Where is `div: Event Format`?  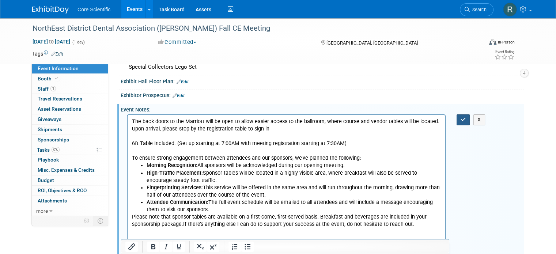 div: Event Format is located at coordinates (479, 43).